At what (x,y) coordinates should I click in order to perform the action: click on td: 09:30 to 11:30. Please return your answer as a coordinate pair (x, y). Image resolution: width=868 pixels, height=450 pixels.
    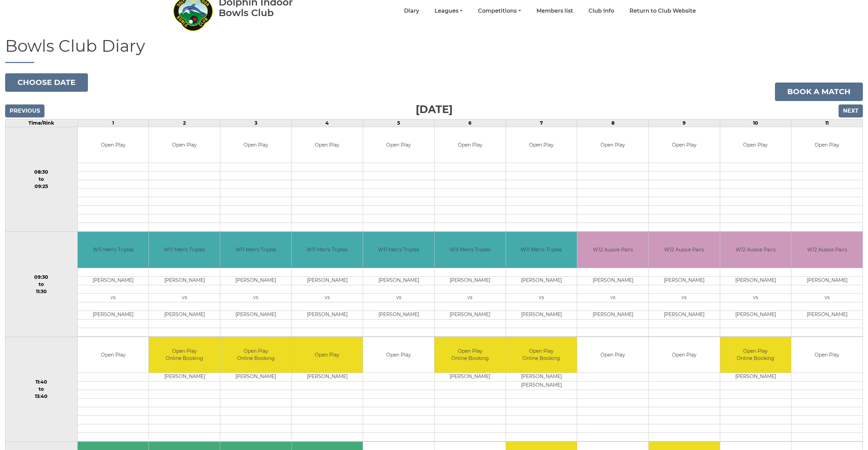
    Looking at the image, I should click on (41, 284).